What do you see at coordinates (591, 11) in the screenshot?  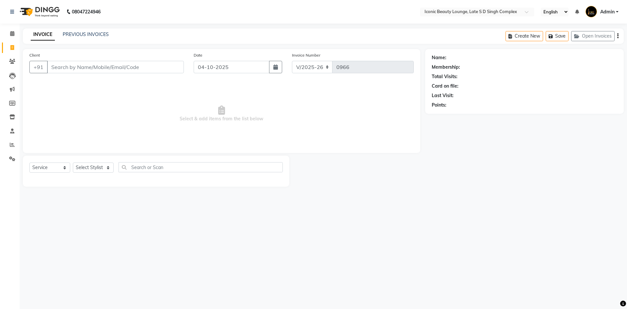 I see `img: Admin` at bounding box center [591, 11].